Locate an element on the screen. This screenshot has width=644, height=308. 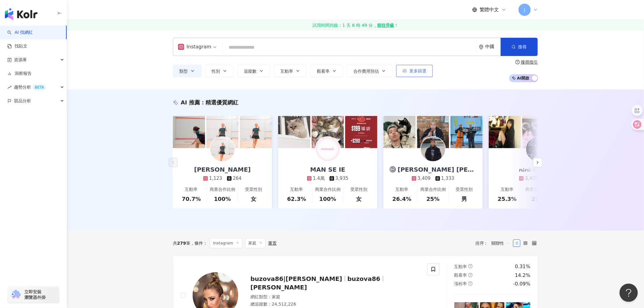
div: BETA is located at coordinates (39, 87).